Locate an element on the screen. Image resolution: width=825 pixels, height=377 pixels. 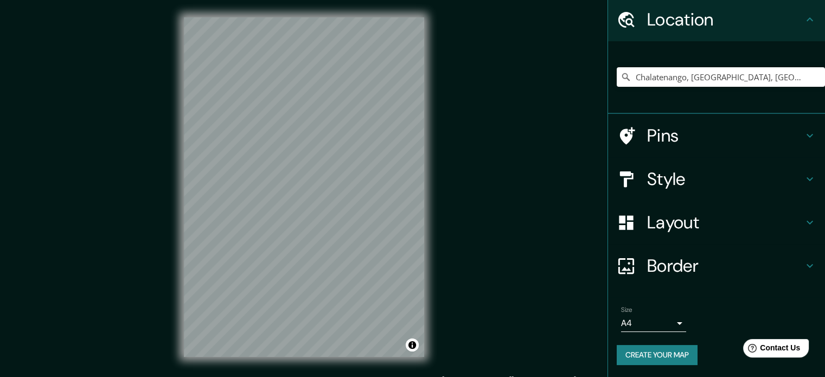
h4: Location is located at coordinates (726, 20).